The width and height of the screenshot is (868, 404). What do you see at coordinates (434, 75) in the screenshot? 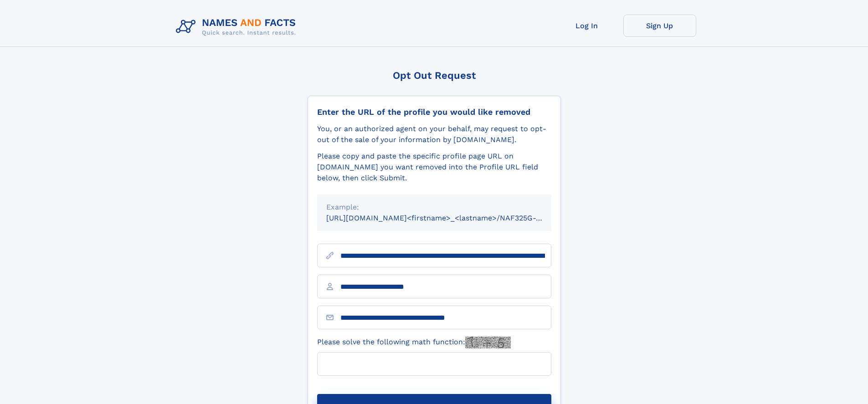
I see `div: Opt Out Request` at bounding box center [434, 75].